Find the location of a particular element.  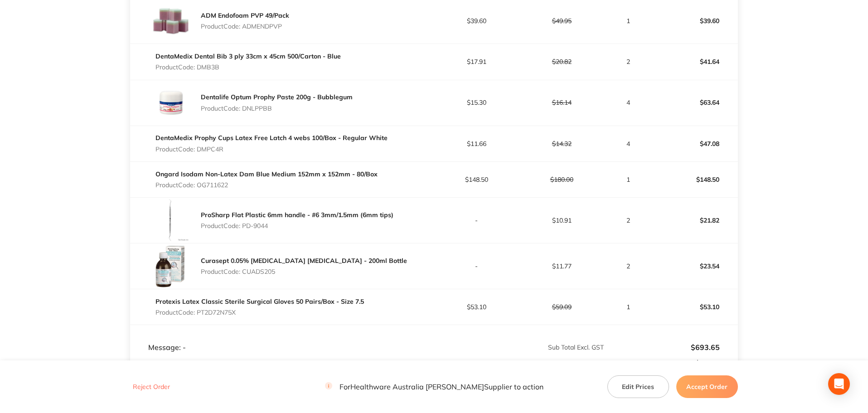

p: $16.14 is located at coordinates (561, 102).